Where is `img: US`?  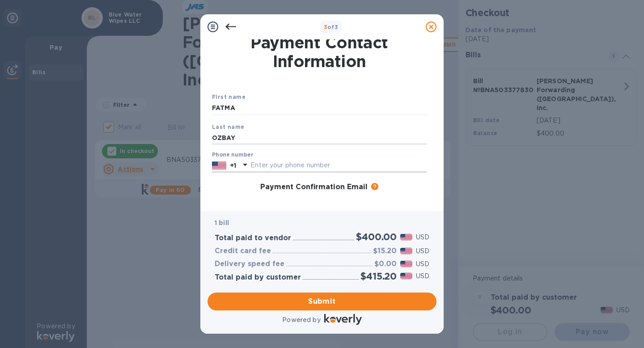 img: US is located at coordinates (219, 166).